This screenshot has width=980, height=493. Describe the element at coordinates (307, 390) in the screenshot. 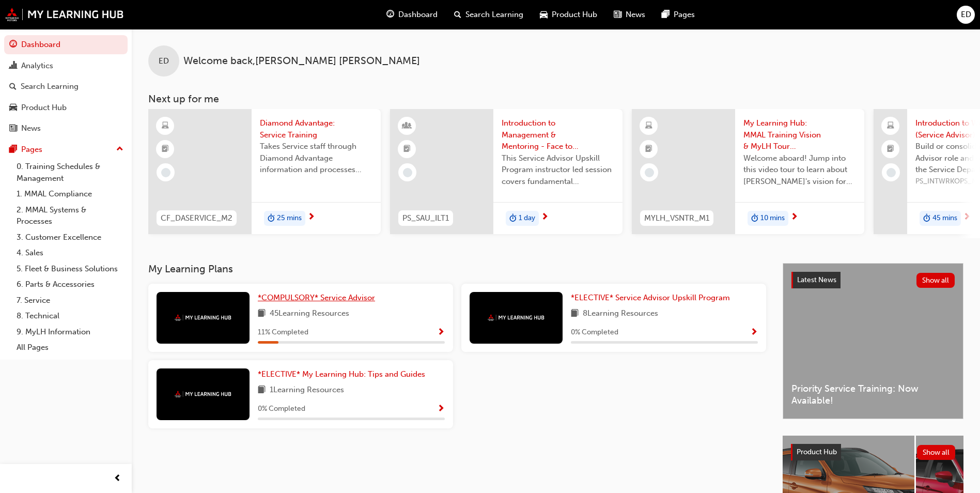

I see `span: 1 Learning Resources` at that location.